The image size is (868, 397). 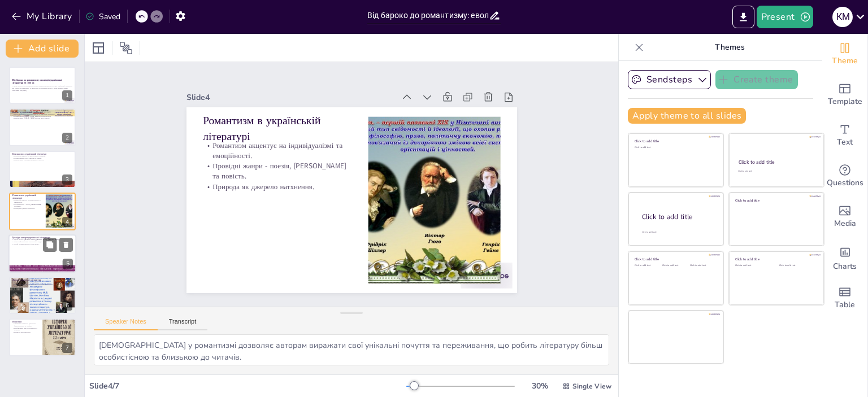 What do you see at coordinates (845, 299) in the screenshot?
I see `div: Add a table` at bounding box center [845, 299].